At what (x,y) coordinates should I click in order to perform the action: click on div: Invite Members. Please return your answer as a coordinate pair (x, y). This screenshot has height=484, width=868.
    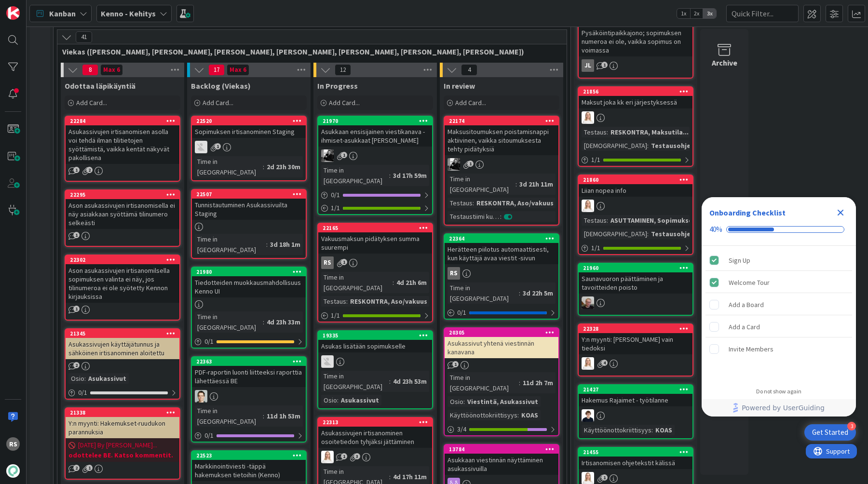
    Looking at the image, I should click on (751, 350).